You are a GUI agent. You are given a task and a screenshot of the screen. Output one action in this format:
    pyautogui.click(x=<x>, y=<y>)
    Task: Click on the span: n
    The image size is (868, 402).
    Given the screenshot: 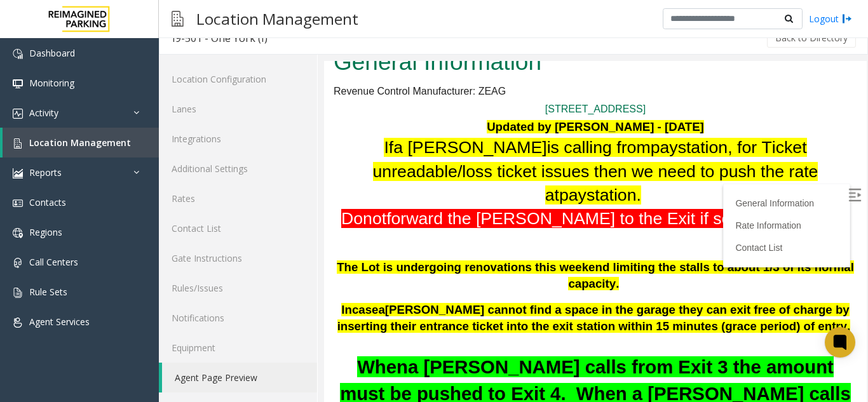 What is the action you would take?
    pyautogui.click(x=43, y=158)
    